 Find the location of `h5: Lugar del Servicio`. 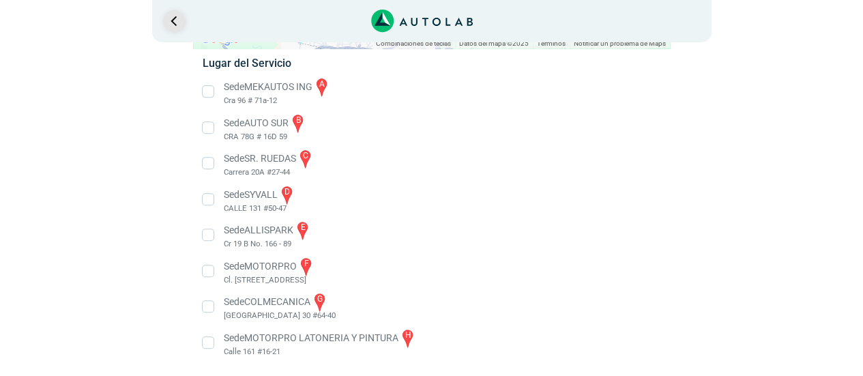

h5: Lugar del Servicio is located at coordinates (431, 63).